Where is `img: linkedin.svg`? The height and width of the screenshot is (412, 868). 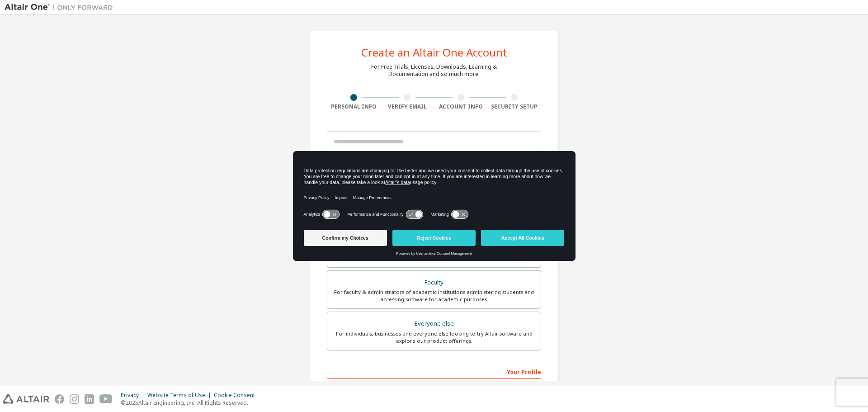 img: linkedin.svg is located at coordinates (89, 399).